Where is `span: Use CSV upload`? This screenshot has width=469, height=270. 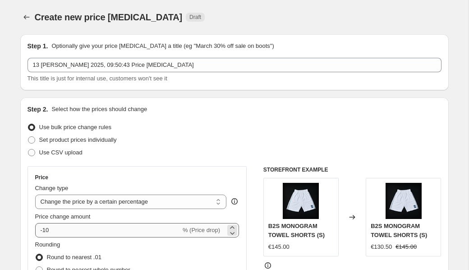 span: Use CSV upload is located at coordinates (61, 152).